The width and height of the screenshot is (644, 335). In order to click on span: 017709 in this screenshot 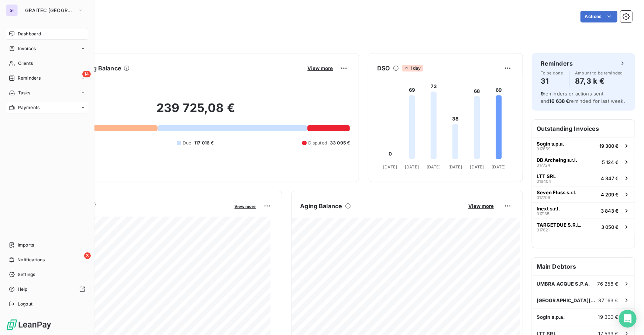, I will do `click(543, 198)`.